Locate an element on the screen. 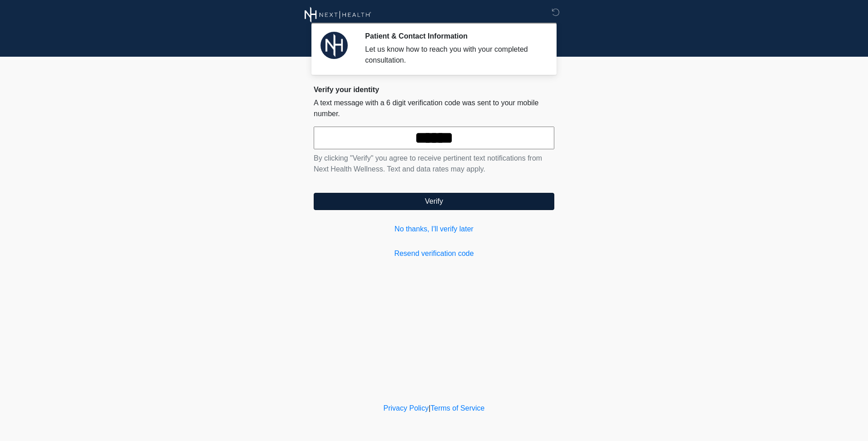 The height and width of the screenshot is (441, 868). a: Resend verification code is located at coordinates (434, 254).